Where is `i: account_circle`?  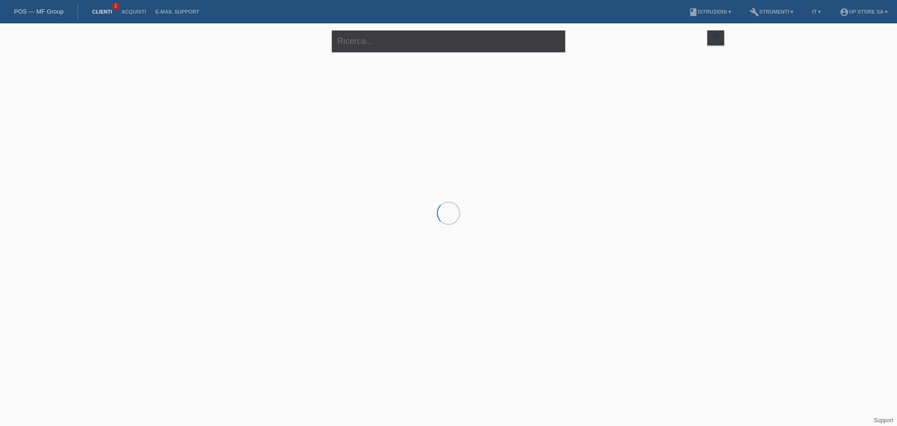 i: account_circle is located at coordinates (844, 12).